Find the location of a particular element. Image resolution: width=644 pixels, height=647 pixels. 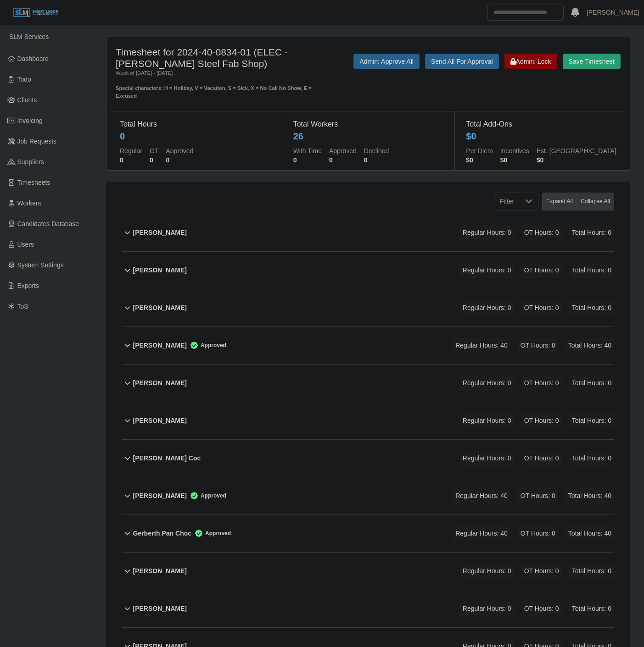

div: Special characters: H = Holiday, V = Vacation, S = Sick, X = No Call No Show, E = Excused is located at coordinates (216, 89).